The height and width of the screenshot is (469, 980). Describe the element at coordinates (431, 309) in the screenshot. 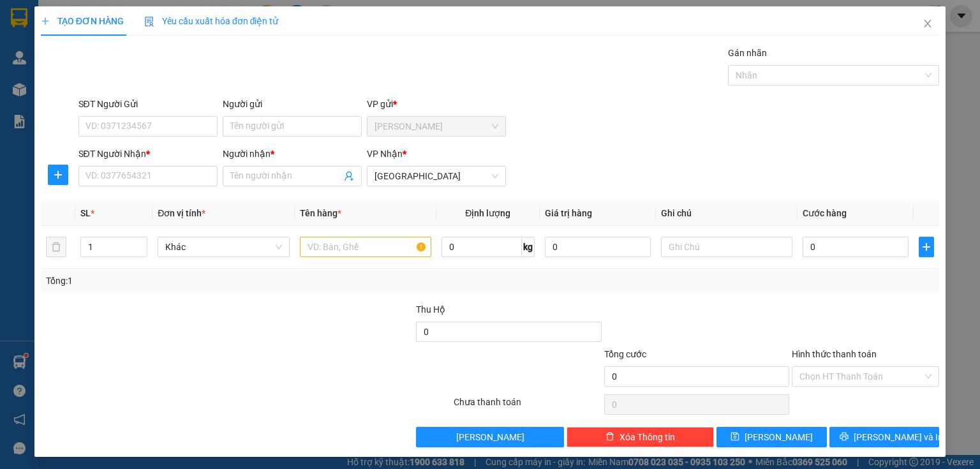

I see `span: Thu Hộ` at that location.